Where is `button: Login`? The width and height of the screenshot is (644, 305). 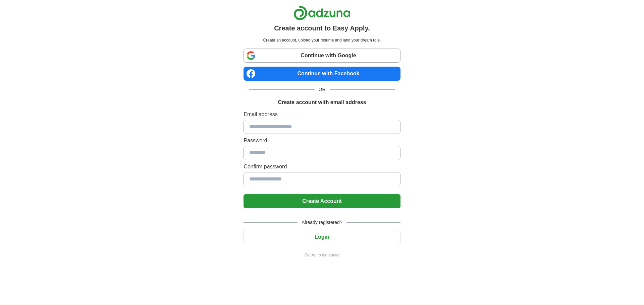 button: Login is located at coordinates (321, 237).